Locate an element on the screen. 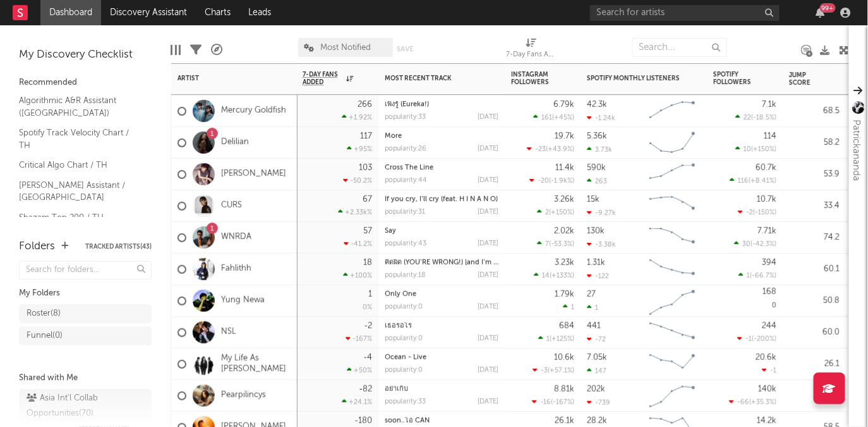  div: -72 is located at coordinates (597, 338).